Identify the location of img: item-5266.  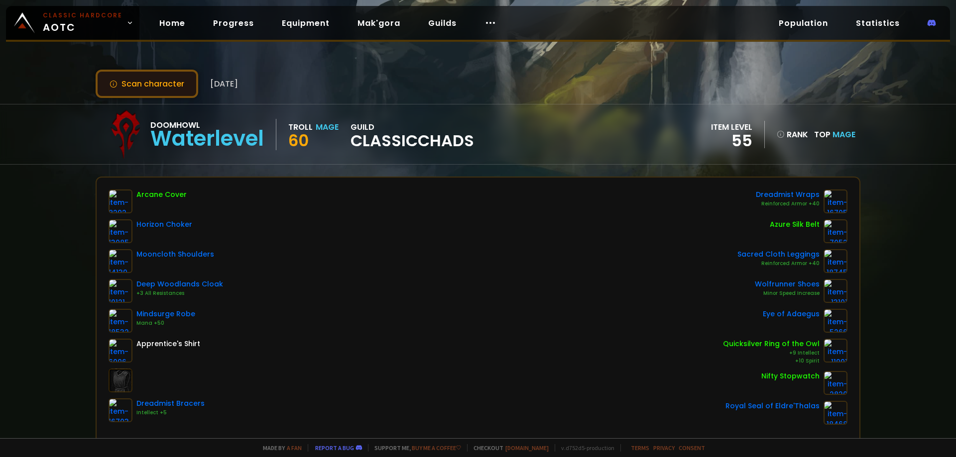
(835, 321).